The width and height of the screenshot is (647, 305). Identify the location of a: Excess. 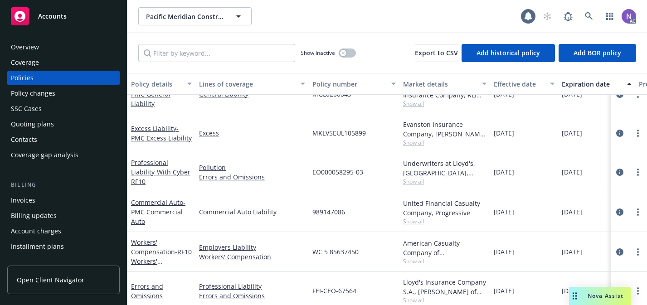
(252, 133).